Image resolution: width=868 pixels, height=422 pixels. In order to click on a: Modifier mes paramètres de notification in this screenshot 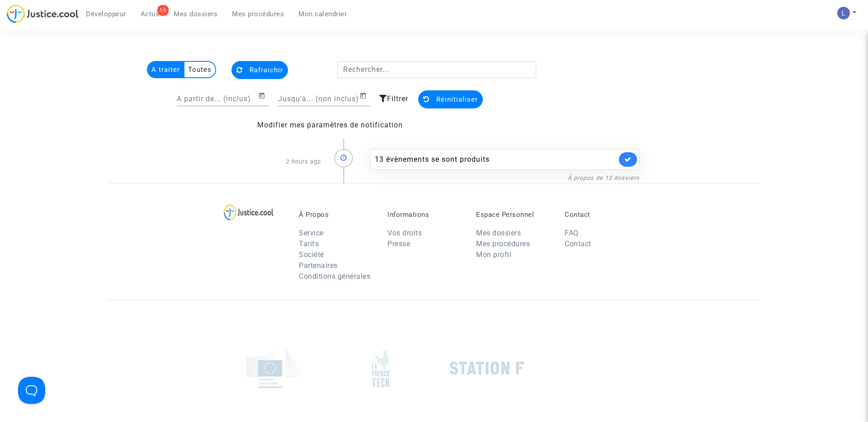, I will do `click(330, 125)`.